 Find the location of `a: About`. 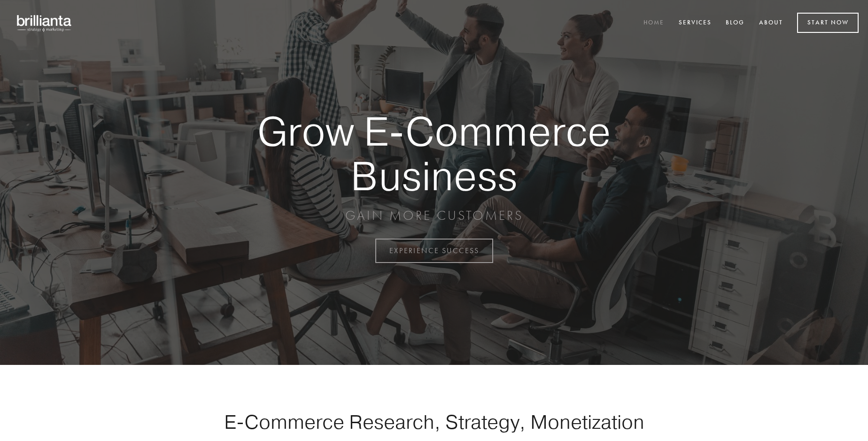

a: About is located at coordinates (771, 23).